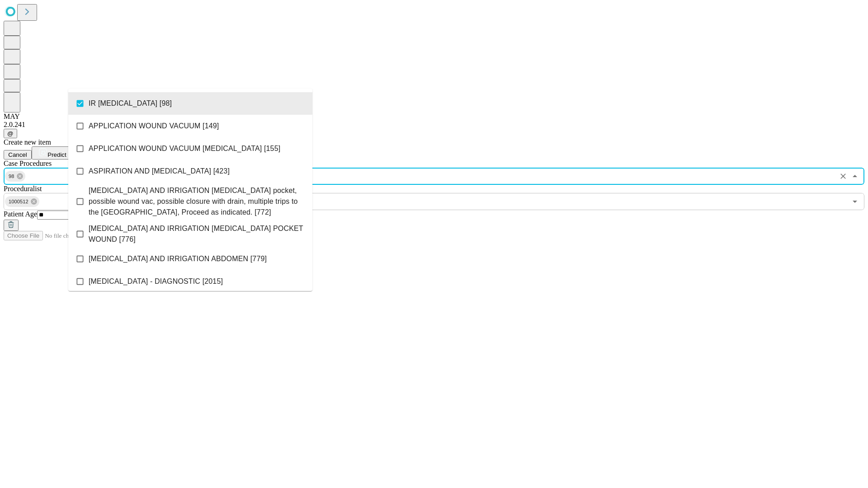 This screenshot has width=868, height=488. What do you see at coordinates (855, 176) in the screenshot?
I see `button: Close` at bounding box center [855, 176].